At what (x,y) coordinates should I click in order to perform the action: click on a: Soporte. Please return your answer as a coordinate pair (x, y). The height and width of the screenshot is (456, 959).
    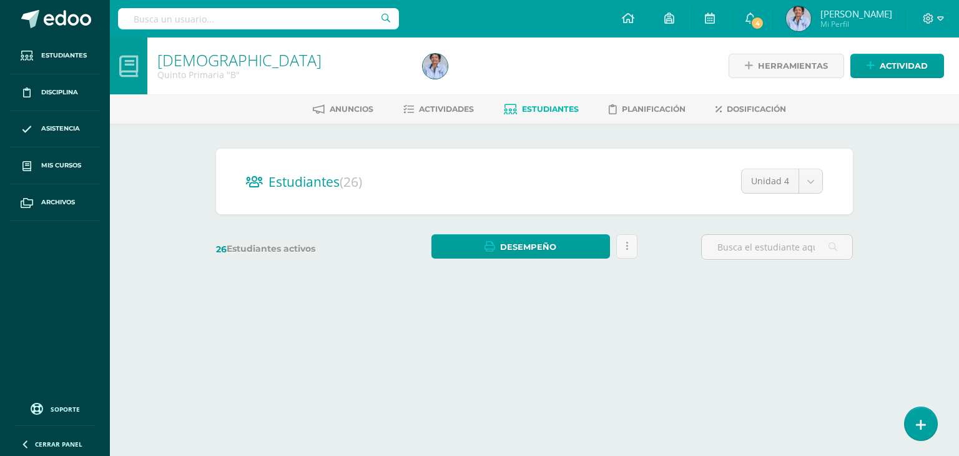
    Looking at the image, I should click on (55, 408).